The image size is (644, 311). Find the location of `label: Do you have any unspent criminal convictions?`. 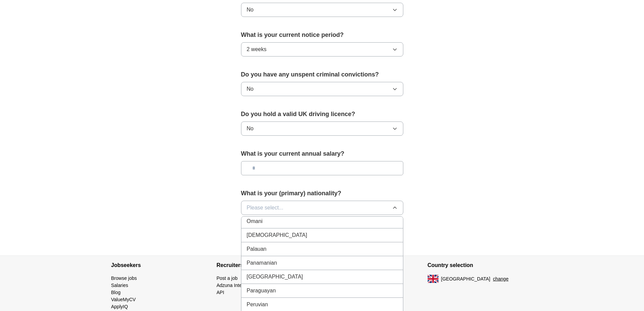

label: Do you have any unspent criminal convictions? is located at coordinates (322, 74).